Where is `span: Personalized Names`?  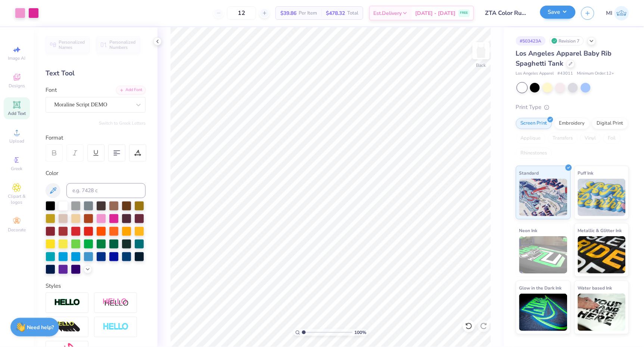
span: Personalized Names is located at coordinates (72, 45).